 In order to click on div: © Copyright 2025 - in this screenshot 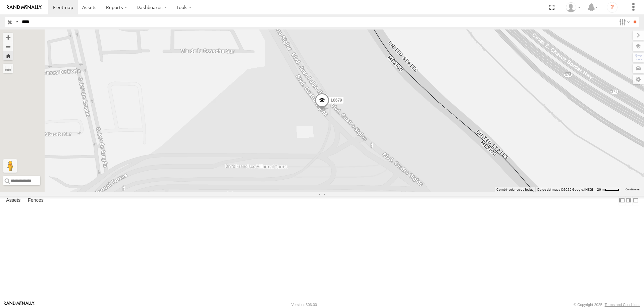, I will do `click(607, 305)`.